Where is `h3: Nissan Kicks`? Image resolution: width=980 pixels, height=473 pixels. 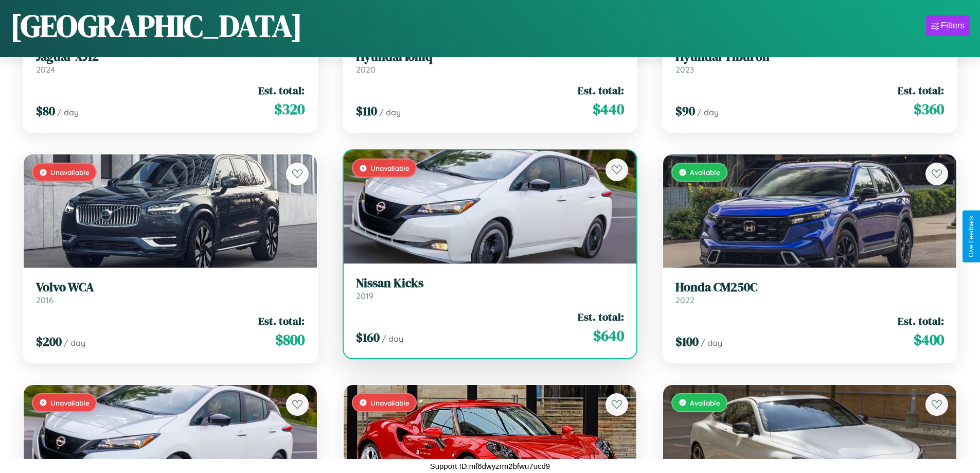
h3: Nissan Kicks is located at coordinates (490, 283).